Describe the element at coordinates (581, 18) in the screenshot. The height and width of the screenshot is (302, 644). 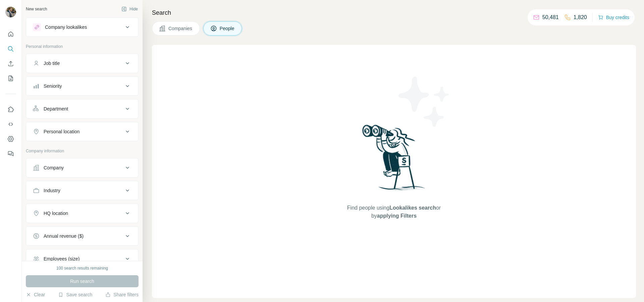
I see `p: 1,820` at that location.